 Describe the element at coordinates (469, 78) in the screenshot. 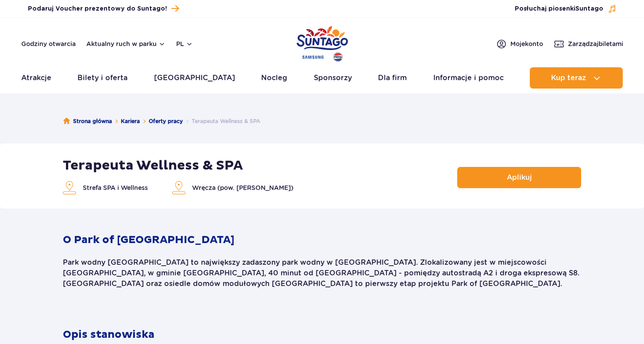

I see `a: Informacje i pomoc` at that location.